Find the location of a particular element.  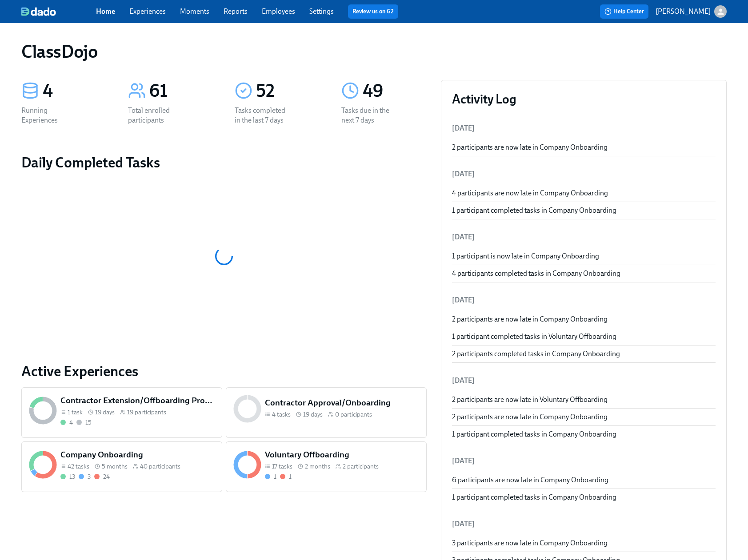

span: 1 task is located at coordinates (75, 412).